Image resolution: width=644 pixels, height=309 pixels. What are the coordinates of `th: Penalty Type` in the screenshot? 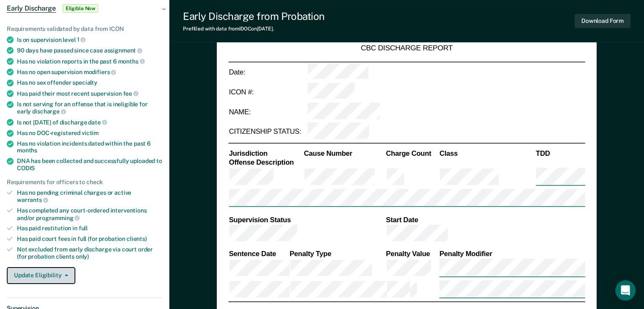 It's located at (337, 254).